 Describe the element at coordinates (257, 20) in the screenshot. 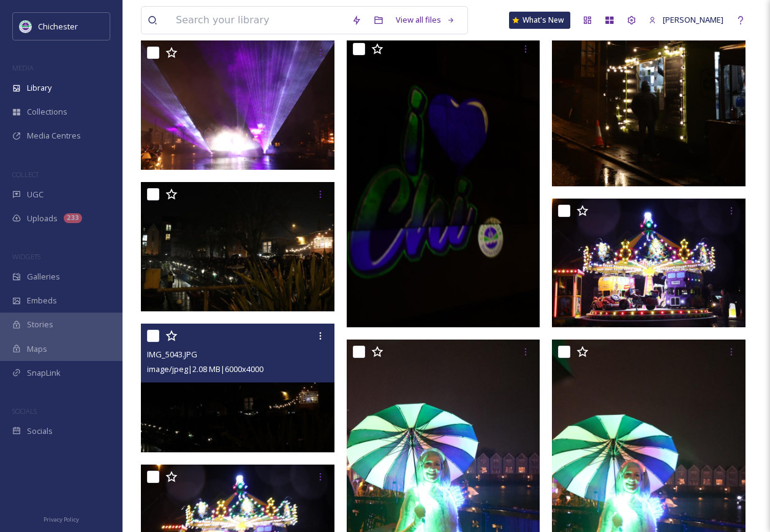

I see `input: Search your library` at that location.